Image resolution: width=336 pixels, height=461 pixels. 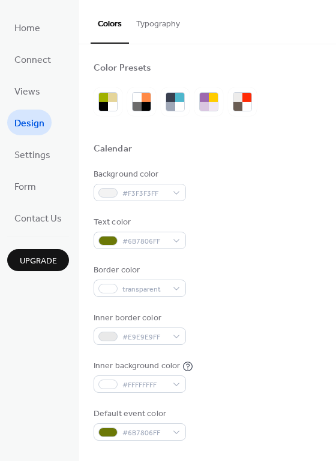 What do you see at coordinates (144, 289) in the screenshot?
I see `span: transparent` at bounding box center [144, 289].